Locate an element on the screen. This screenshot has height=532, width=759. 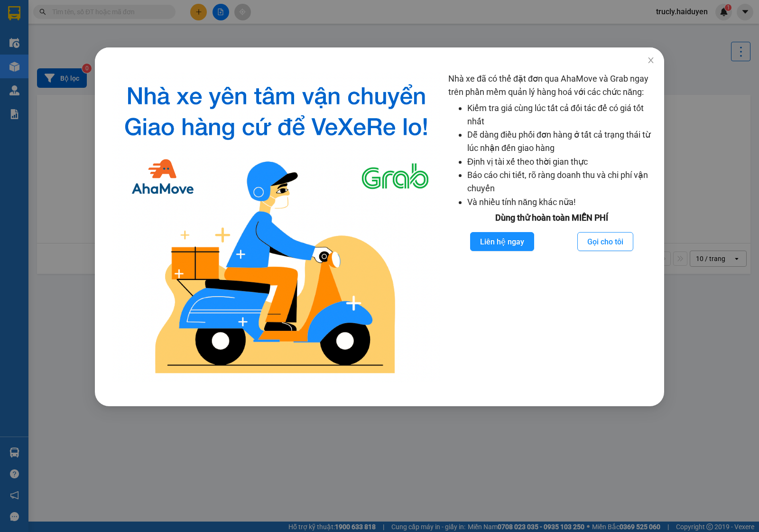
div: Dùng thử hoàn toàn MIỄN PHÍ is located at coordinates (551, 218).